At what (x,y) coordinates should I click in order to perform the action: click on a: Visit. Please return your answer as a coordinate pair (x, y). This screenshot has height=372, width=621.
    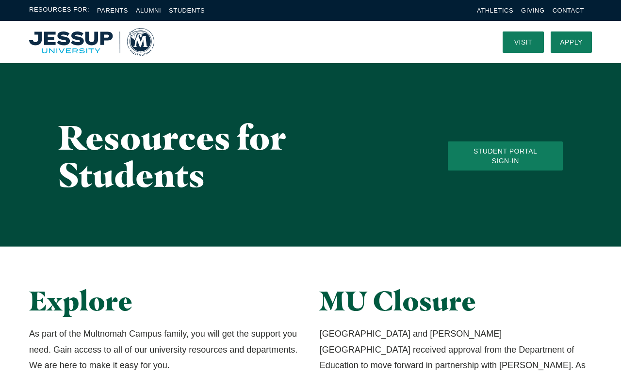
    Looking at the image, I should click on (523, 42).